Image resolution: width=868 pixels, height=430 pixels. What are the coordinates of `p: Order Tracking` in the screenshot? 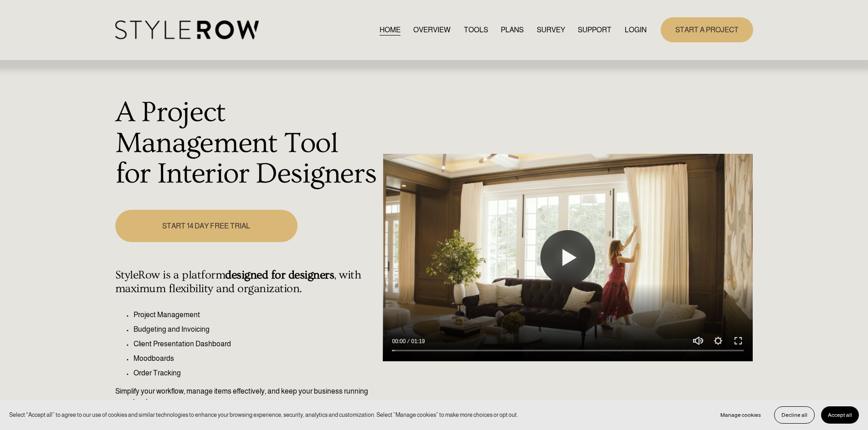 It's located at (255, 373).